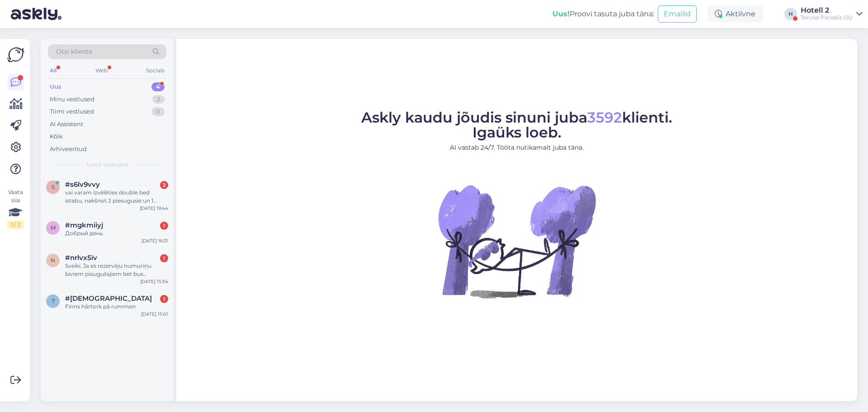  I want to click on div: 4, so click(158, 87).